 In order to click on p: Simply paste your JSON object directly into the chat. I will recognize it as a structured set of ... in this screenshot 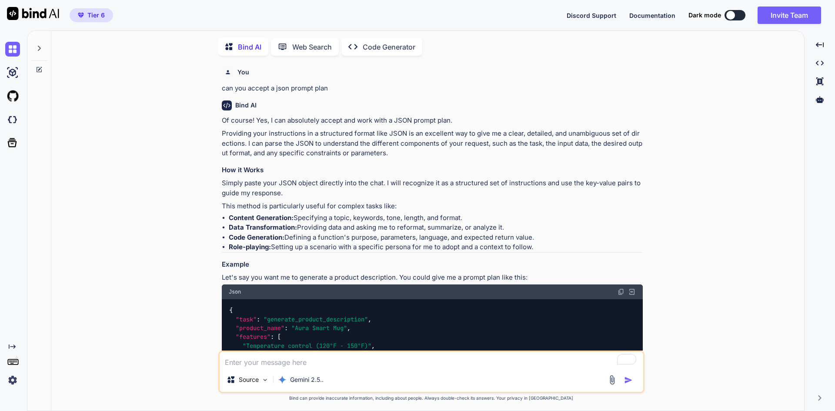, I will do `click(432, 188)`.